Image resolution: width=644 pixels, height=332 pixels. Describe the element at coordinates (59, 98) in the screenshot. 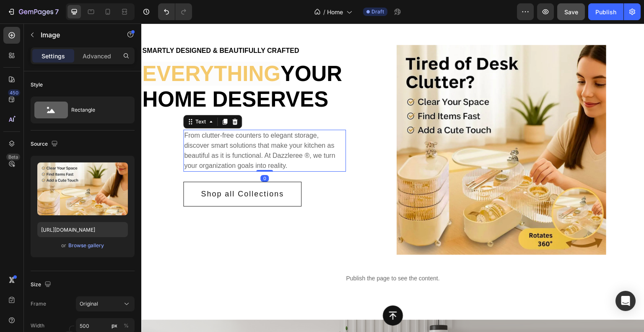

I see `div: Text` at that location.